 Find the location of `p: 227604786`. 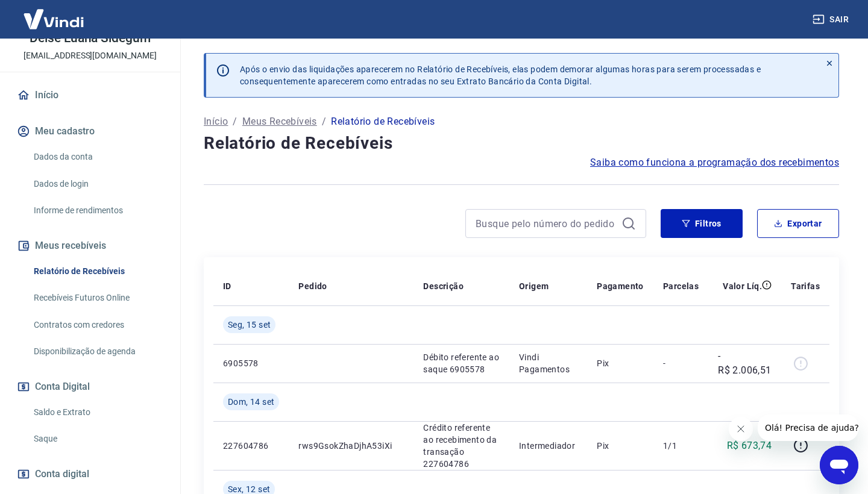

p: 227604786 is located at coordinates (251, 445).